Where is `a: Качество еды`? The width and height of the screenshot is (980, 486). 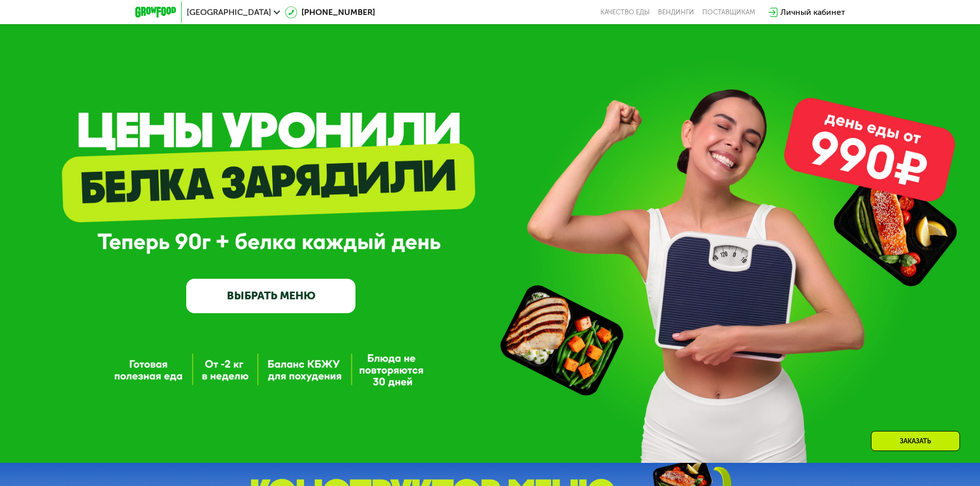 a: Качество еды is located at coordinates (625, 12).